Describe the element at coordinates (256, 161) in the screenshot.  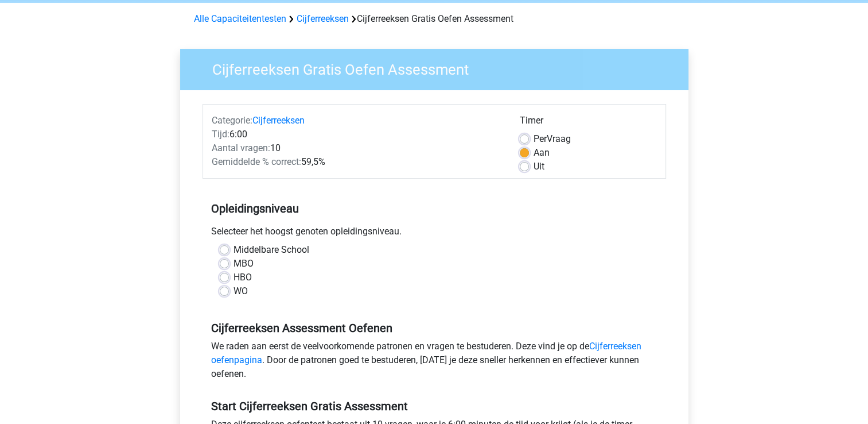
I see `span: Gemiddelde % correct:` at that location.